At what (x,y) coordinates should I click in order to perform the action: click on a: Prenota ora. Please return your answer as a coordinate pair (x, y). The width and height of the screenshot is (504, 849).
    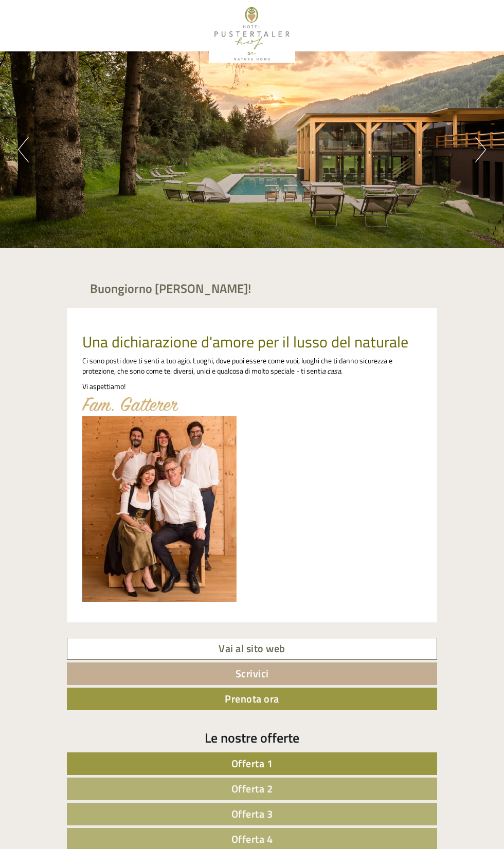
    Looking at the image, I should click on (252, 698).